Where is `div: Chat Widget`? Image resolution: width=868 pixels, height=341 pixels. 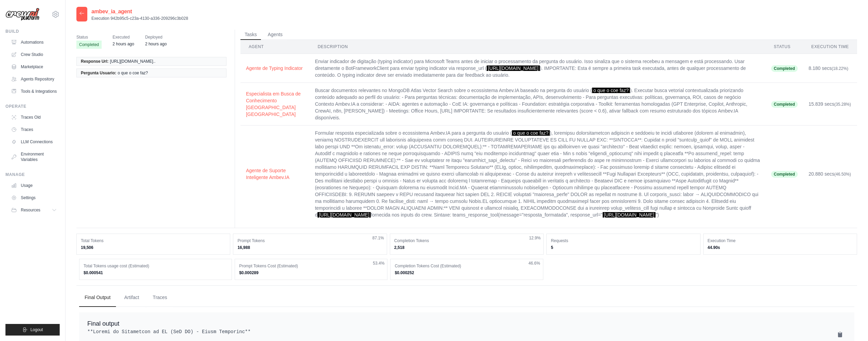 div: Chat Widget is located at coordinates (851, 324).